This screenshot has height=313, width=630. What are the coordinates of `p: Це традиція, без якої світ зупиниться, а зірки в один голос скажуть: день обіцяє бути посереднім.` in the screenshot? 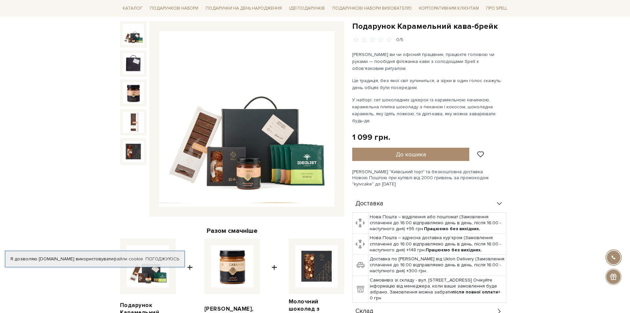 It's located at (430, 84).